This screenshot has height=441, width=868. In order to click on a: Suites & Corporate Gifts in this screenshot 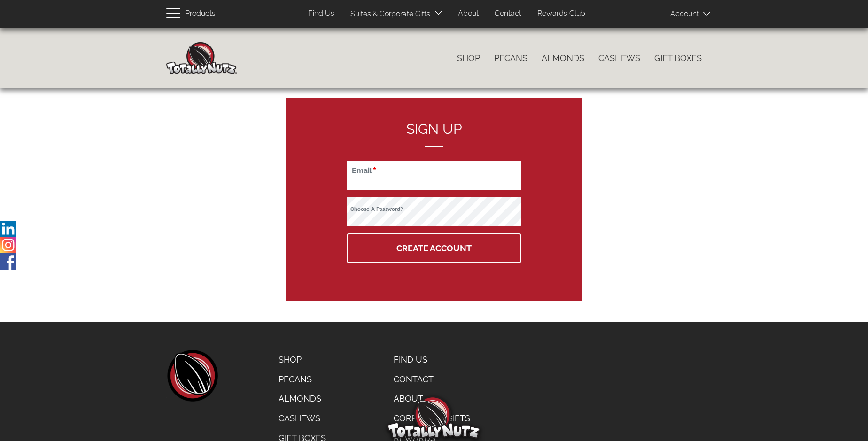, I will do `click(388, 14)`.